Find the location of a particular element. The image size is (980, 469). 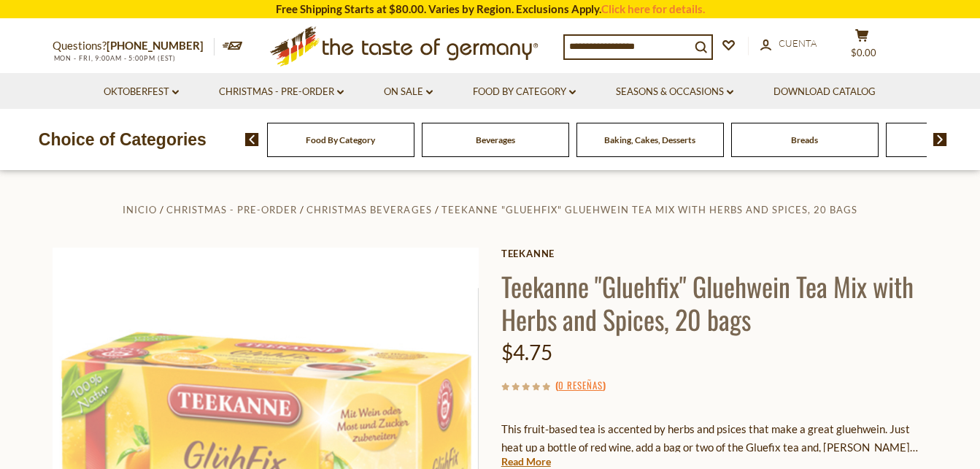

a: Read More is located at coordinates (526, 462).